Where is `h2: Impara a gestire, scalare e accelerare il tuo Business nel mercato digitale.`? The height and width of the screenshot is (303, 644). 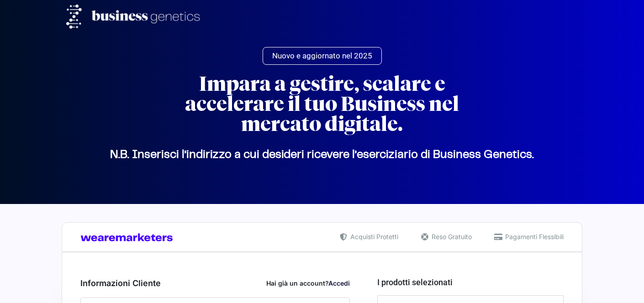
h2: Impara a gestire, scalare e accelerare il tuo Business nel mercato digitale. is located at coordinates (322, 104).